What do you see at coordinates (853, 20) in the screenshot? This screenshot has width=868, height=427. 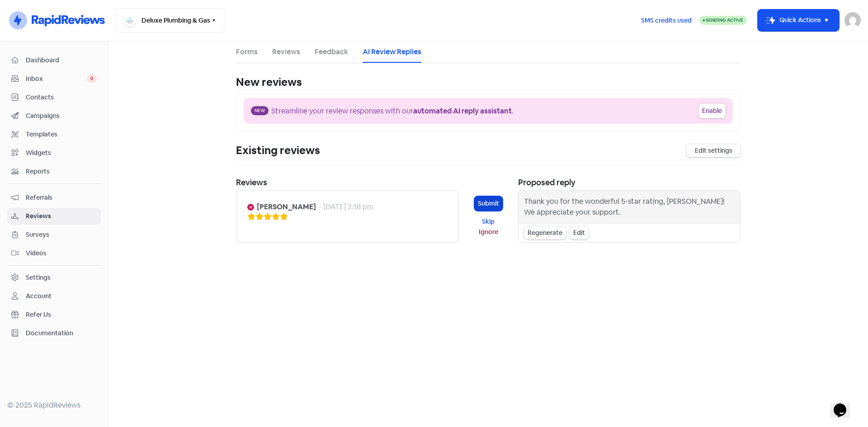 I see `img: User` at bounding box center [853, 20].